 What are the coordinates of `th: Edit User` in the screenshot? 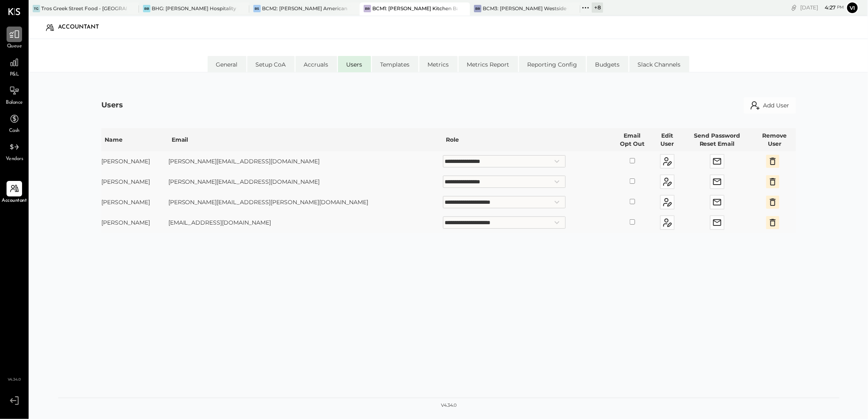 It's located at (667, 140).